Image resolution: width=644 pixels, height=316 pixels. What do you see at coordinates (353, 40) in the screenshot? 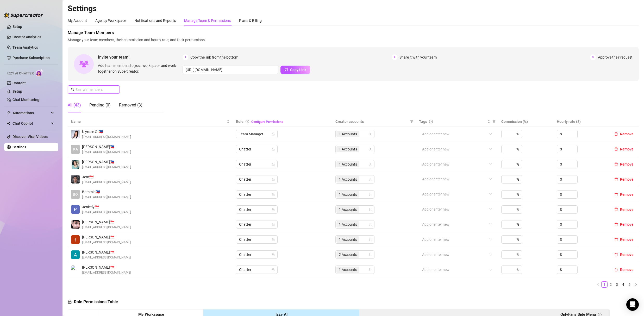
I see `span: Manage your team members, their commission and hourly rate, and their permissions.` at bounding box center [353, 40].